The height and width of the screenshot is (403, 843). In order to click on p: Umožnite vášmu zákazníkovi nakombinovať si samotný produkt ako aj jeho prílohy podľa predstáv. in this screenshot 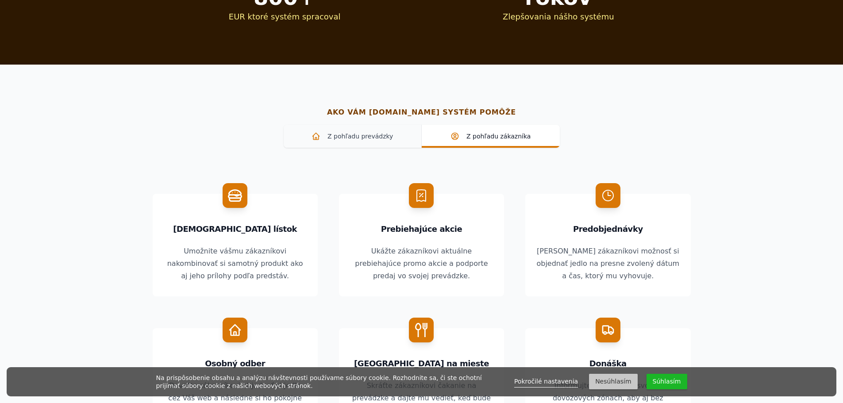, I will do `click(235, 264)`.